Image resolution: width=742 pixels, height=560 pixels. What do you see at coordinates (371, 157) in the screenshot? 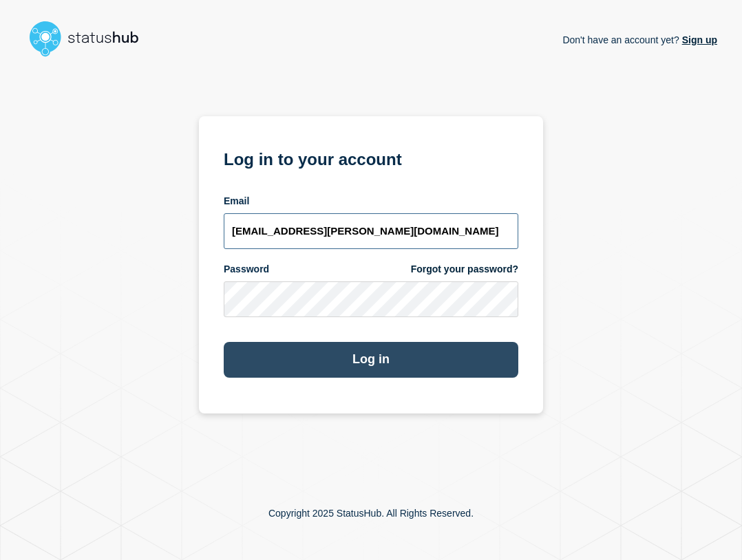
I see `h1: Log in to your account` at bounding box center [371, 157].